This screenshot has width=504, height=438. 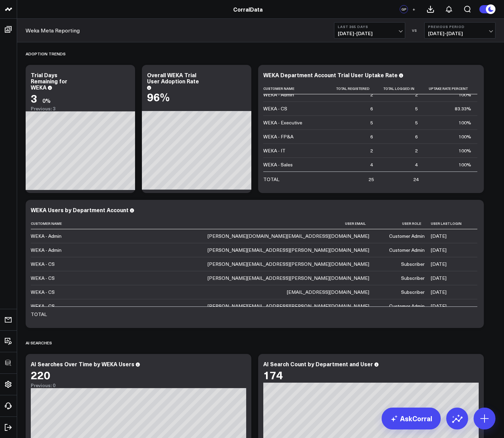 What do you see at coordinates (45, 54) in the screenshot?
I see `div: Adoption Trends` at bounding box center [45, 54].